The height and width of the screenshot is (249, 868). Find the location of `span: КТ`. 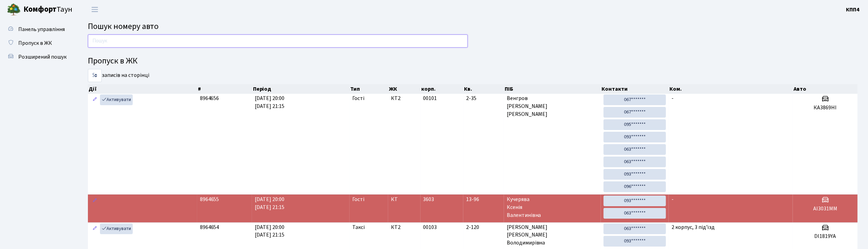

span: КТ is located at coordinates (404, 199).